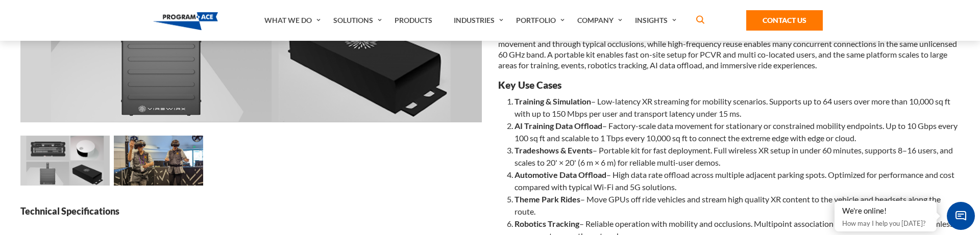 The image size is (980, 235). I want to click on strong: Technical Specifications, so click(251, 212).